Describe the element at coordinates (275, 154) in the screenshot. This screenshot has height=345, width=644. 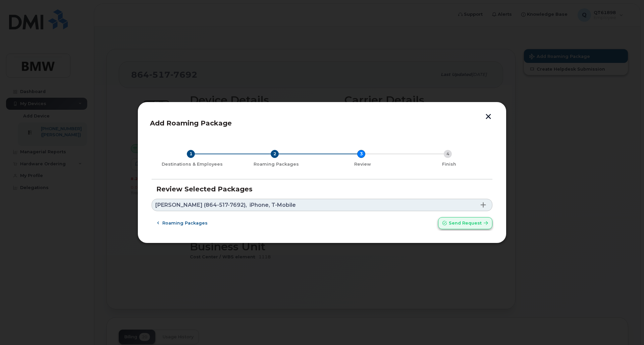
I see `div: 2` at that location.